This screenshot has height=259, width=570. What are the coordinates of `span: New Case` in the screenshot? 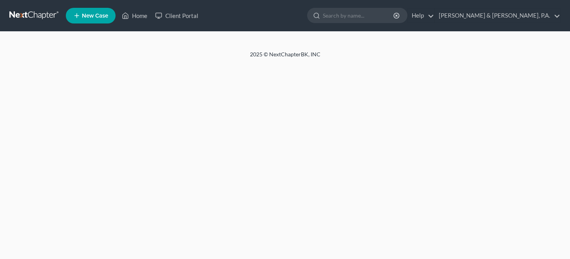 It's located at (95, 16).